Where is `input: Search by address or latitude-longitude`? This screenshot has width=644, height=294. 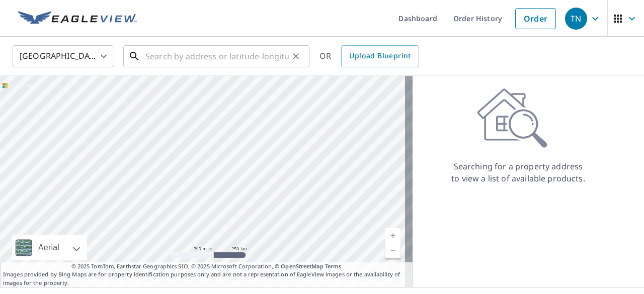
input: Search by address or latitude-longitude is located at coordinates (217, 56).